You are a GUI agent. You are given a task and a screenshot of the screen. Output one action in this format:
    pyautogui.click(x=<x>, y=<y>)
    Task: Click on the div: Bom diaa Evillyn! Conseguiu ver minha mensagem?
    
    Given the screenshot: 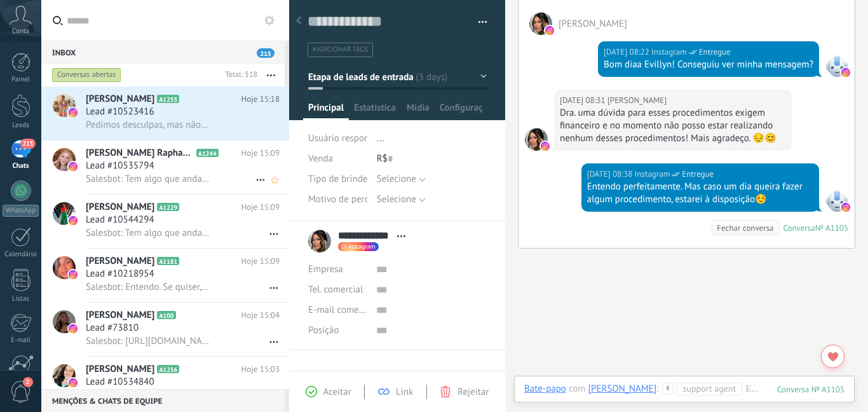 What is the action you would take?
    pyautogui.click(x=708, y=64)
    